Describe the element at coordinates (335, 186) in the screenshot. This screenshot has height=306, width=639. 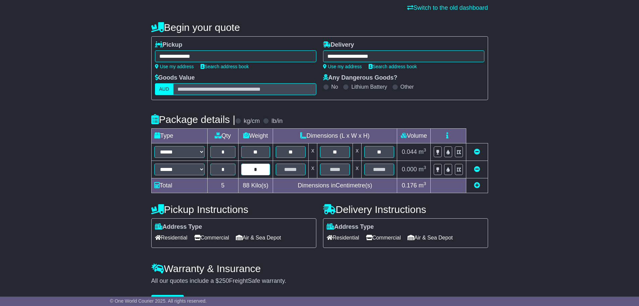
I see `td: Dimensions in Centimetre(s)` at that location.